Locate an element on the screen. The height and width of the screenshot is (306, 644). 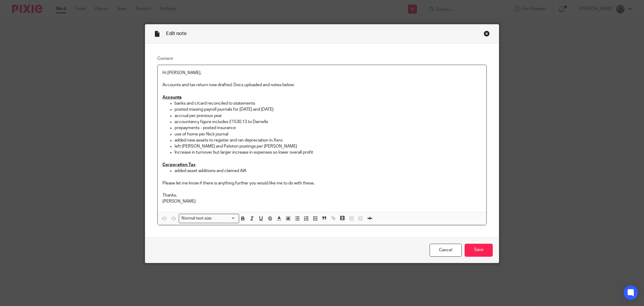
u: Accounts is located at coordinates (172, 98).